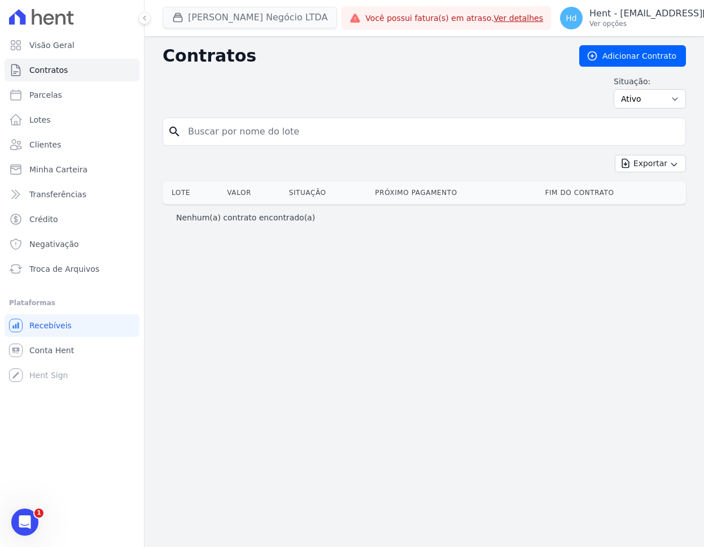 The width and height of the screenshot is (704, 547). What do you see at coordinates (650, 163) in the screenshot?
I see `button: Exportar` at bounding box center [650, 163].